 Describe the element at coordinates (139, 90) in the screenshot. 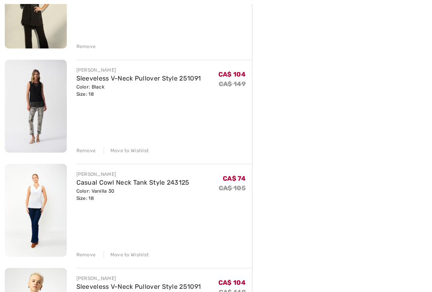

I see `div: Color: Black Size: 18` at that location.